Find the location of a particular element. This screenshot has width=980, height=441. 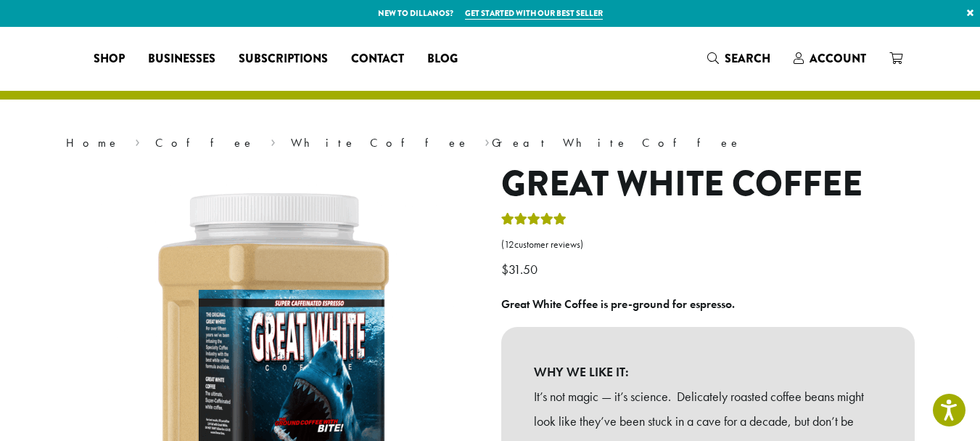

bdi: 31.50 is located at coordinates (521, 269).